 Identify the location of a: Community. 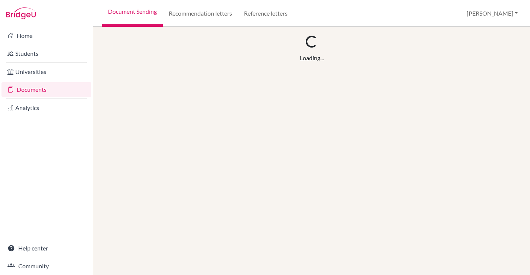
(46, 267).